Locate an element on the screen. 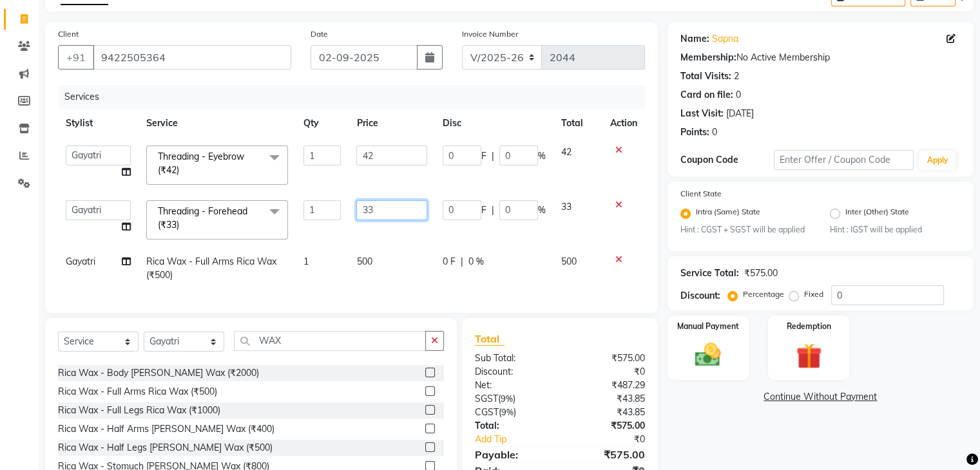 The image size is (980, 470). button: +91 is located at coordinates (76, 57).